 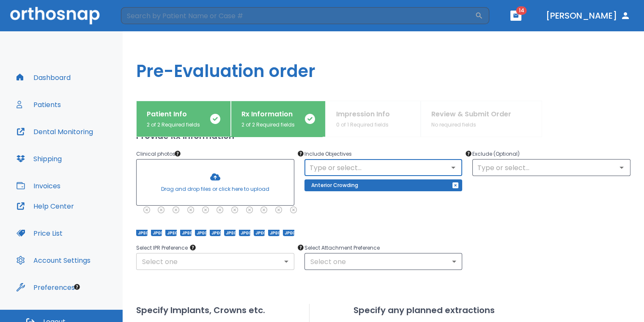 I want to click on p: Select IPR Preference, so click(x=215, y=248).